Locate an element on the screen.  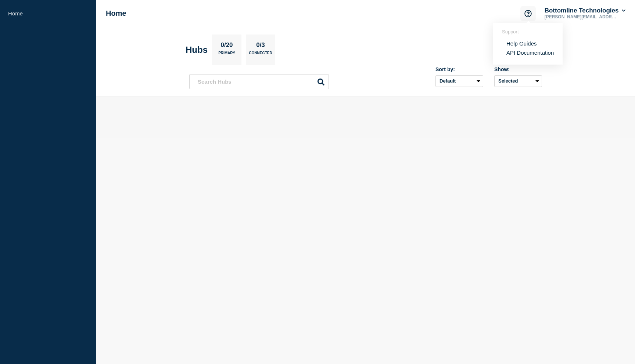
p: Connected is located at coordinates (261, 55).